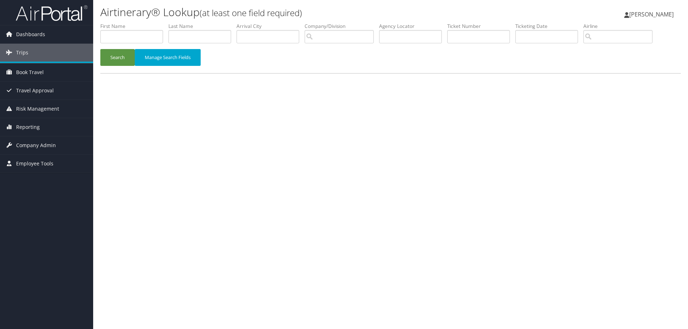 The width and height of the screenshot is (688, 329). What do you see at coordinates (413, 26) in the screenshot?
I see `label: Agency Locator` at bounding box center [413, 26].